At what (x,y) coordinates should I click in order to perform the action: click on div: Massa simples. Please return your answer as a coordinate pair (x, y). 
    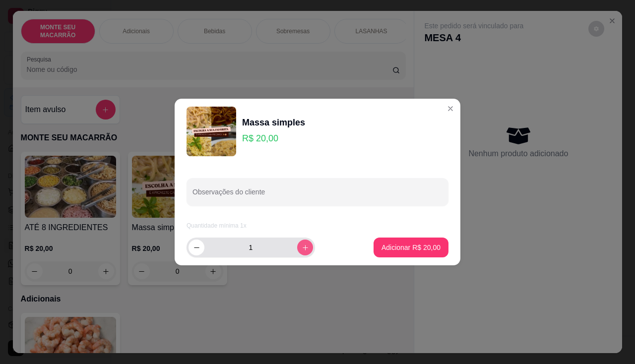
    Looking at the image, I should click on (273, 123).